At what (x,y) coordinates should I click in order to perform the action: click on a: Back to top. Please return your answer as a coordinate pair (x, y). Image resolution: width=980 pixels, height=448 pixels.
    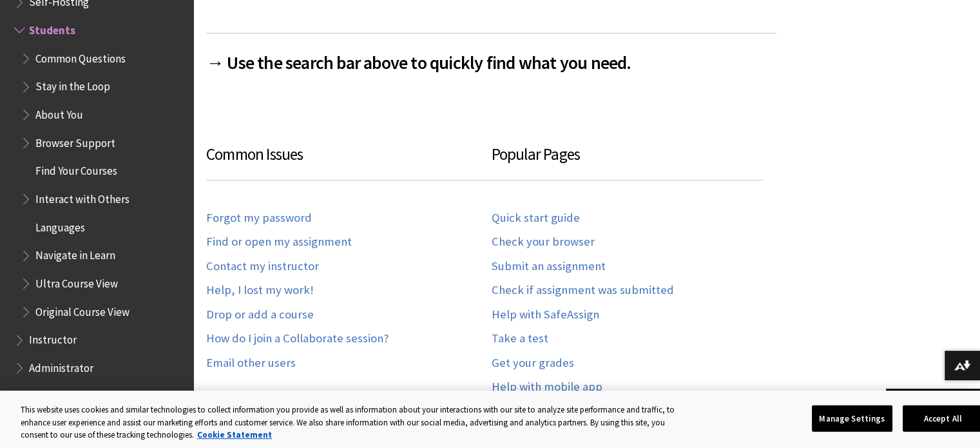
    Looking at the image, I should click on (933, 400).